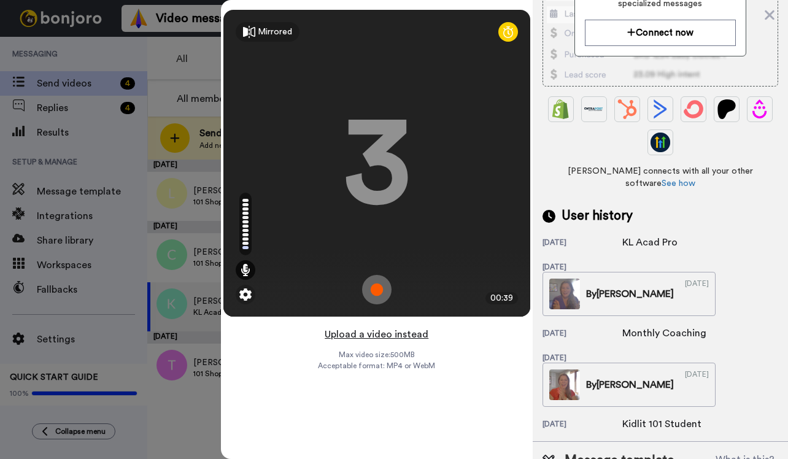 This screenshot has height=459, width=788. I want to click on span: User history, so click(597, 216).